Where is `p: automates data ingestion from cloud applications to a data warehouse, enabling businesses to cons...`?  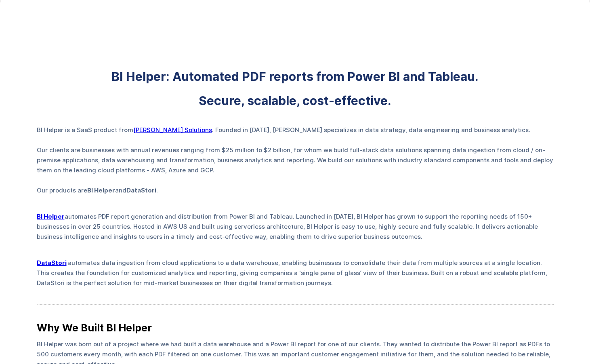
p: automates data ingestion from cloud applications to a data warehouse, enabling businesses to cons... is located at coordinates (295, 273).